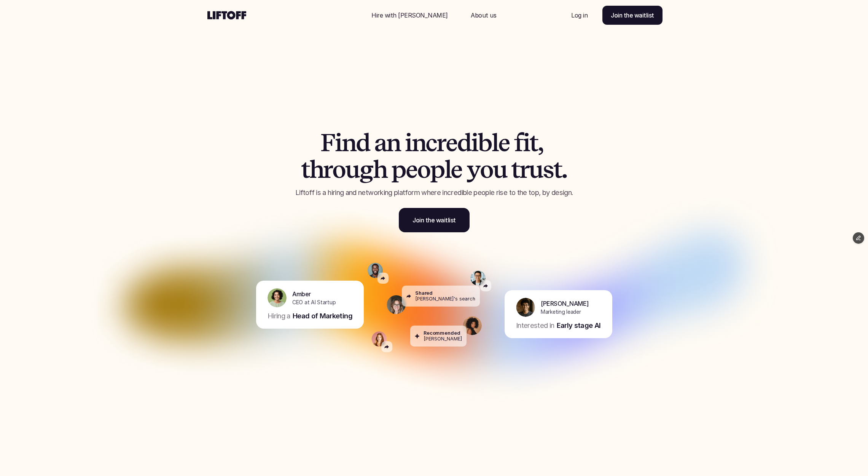 This screenshot has width=868, height=476. Describe the element at coordinates (579, 16) in the screenshot. I see `p: Log in` at that location.